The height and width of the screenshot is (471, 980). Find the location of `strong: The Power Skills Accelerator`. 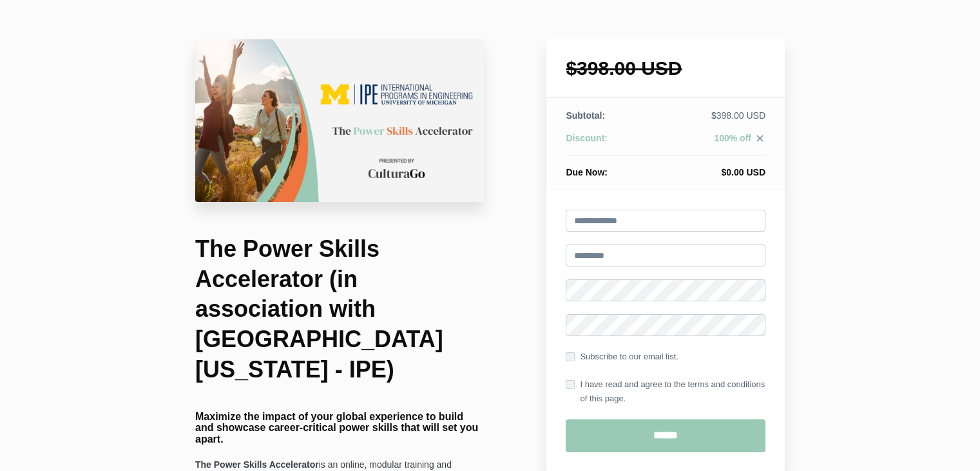

strong: The Power Skills Accelerator is located at coordinates (257, 465).